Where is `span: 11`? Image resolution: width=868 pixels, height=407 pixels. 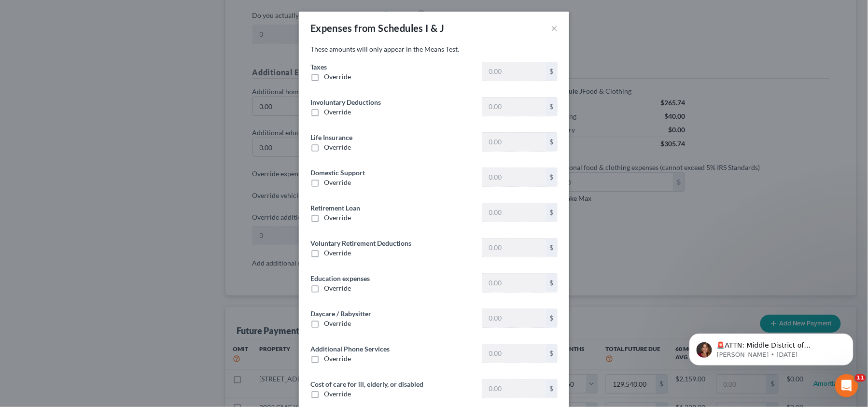 span: 11 is located at coordinates (861, 378).